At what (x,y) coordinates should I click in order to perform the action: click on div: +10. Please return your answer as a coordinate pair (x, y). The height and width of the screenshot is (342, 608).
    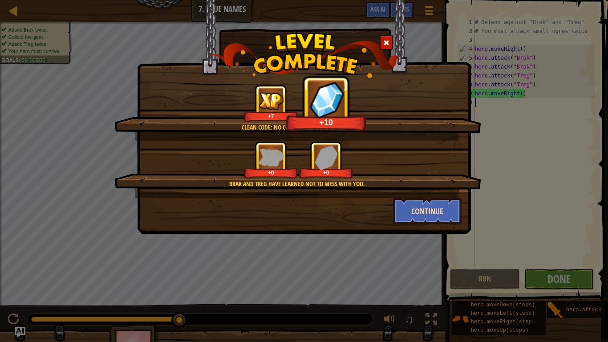
    Looking at the image, I should click on (326, 122).